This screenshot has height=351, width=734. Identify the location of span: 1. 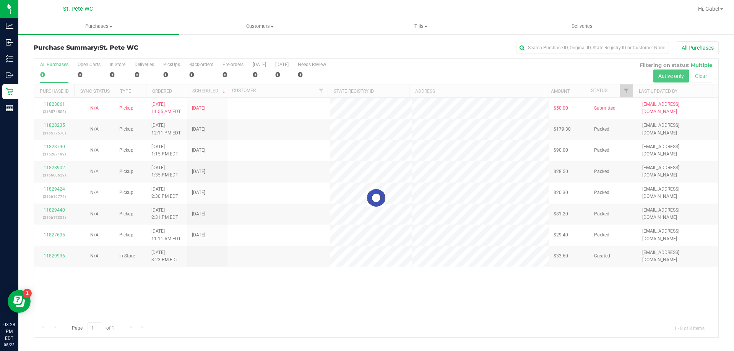
(5, 4).